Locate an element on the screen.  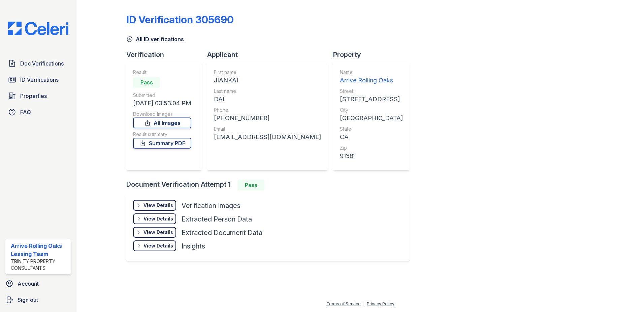
div: State is located at coordinates (371, 129).